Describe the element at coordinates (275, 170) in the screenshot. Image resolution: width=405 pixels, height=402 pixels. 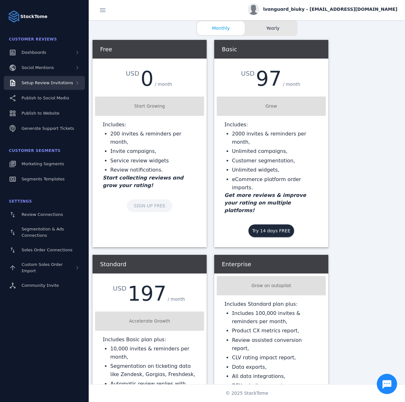
I see `li: Unlimited widgets,` at that location.